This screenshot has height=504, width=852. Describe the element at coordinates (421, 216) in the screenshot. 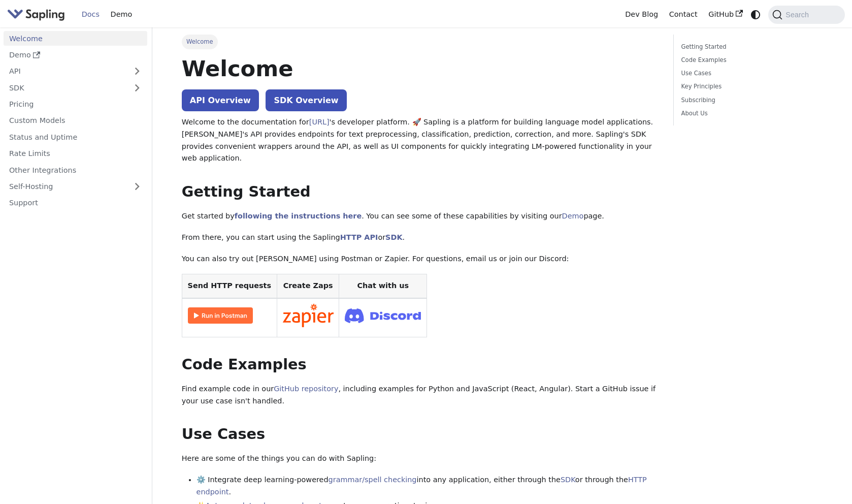

I see `p: Get started by . You can see some of these capabilities by visiting our page.` at that location.